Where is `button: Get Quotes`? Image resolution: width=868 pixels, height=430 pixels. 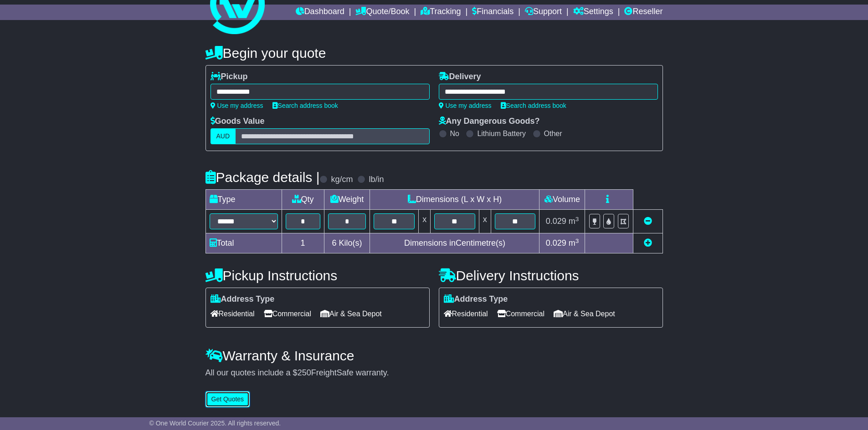 button: Get Quotes is located at coordinates (228, 399).